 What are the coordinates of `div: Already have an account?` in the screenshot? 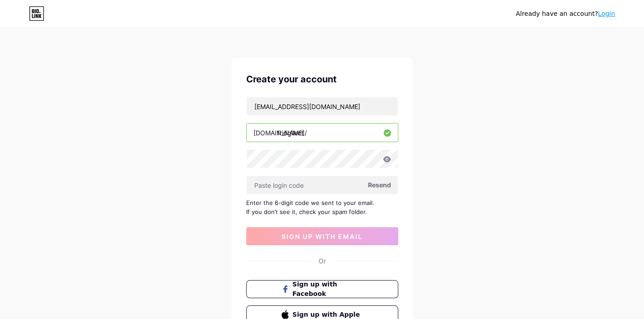 It's located at (566, 14).